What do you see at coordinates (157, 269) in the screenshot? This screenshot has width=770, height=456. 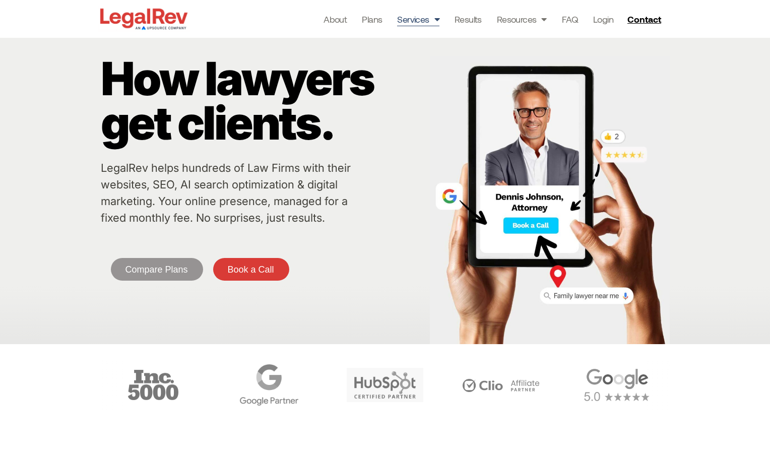 I see `a: Compare Plans` at bounding box center [157, 269].